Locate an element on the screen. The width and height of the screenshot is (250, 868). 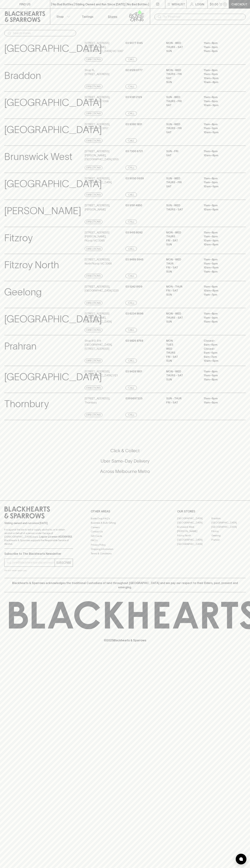
p: MON is located at coordinates (182, 341).